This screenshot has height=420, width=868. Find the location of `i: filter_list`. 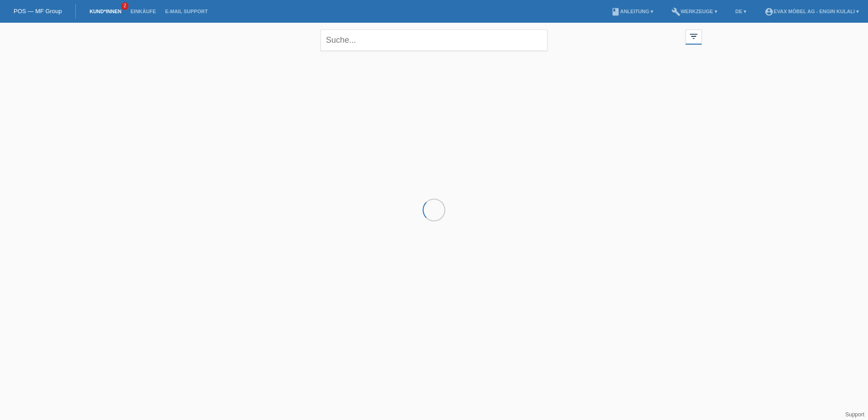

i: filter_list is located at coordinates (694, 36).